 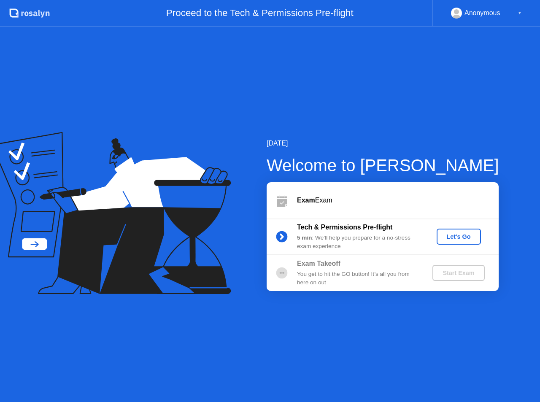 I want to click on b: Exam, so click(x=306, y=200).